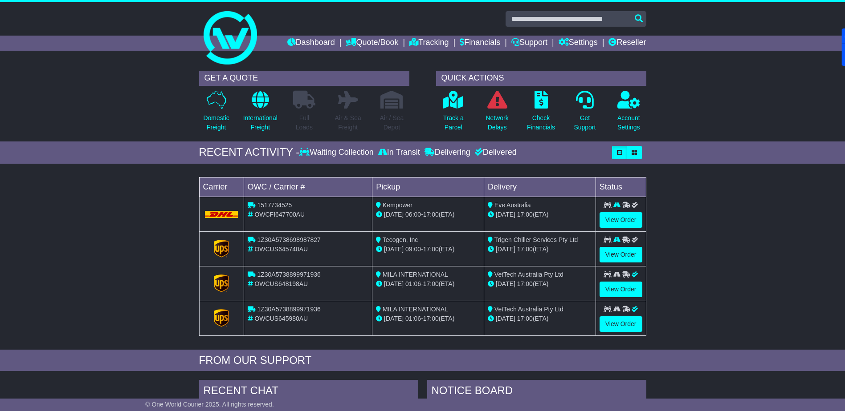 The width and height of the screenshot is (845, 411). Describe the element at coordinates (281, 249) in the screenshot. I see `span: OWCUS645740AU` at that location.